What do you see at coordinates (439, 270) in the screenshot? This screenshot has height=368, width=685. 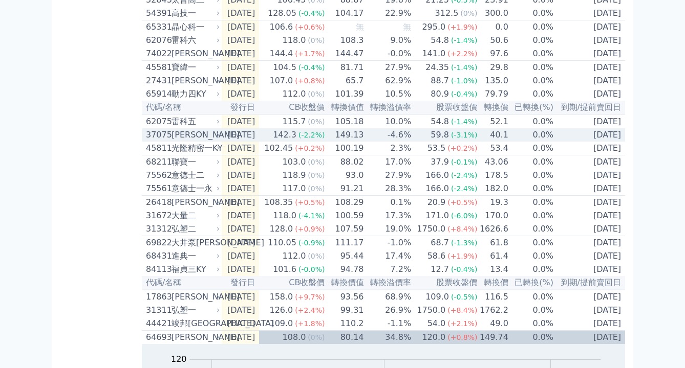 I see `div: 12.7` at bounding box center [439, 270].